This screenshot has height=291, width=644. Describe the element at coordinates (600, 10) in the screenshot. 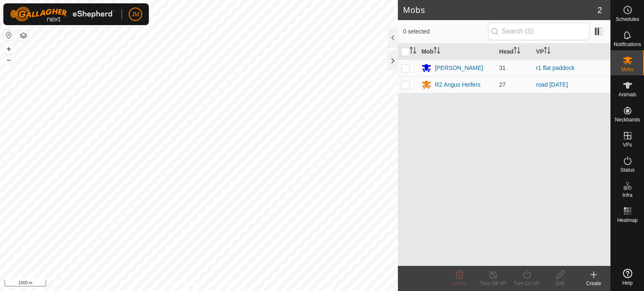

I see `span: 2` at that location.